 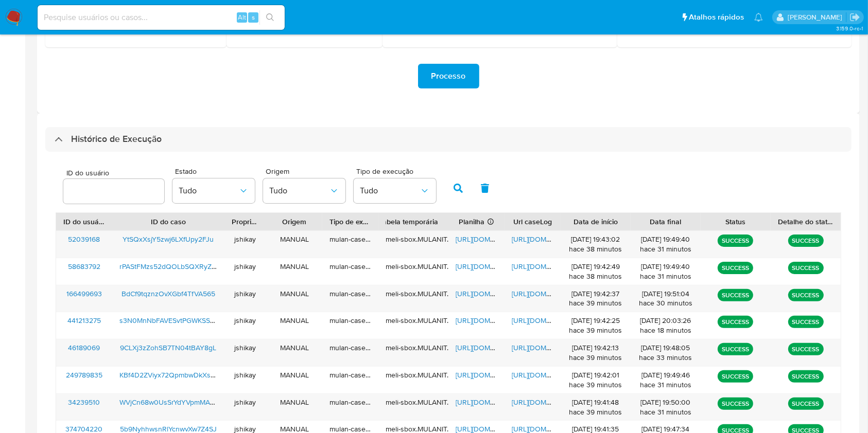 What do you see at coordinates (716, 17) in the screenshot?
I see `span: Atalhos rápidos` at bounding box center [716, 17].